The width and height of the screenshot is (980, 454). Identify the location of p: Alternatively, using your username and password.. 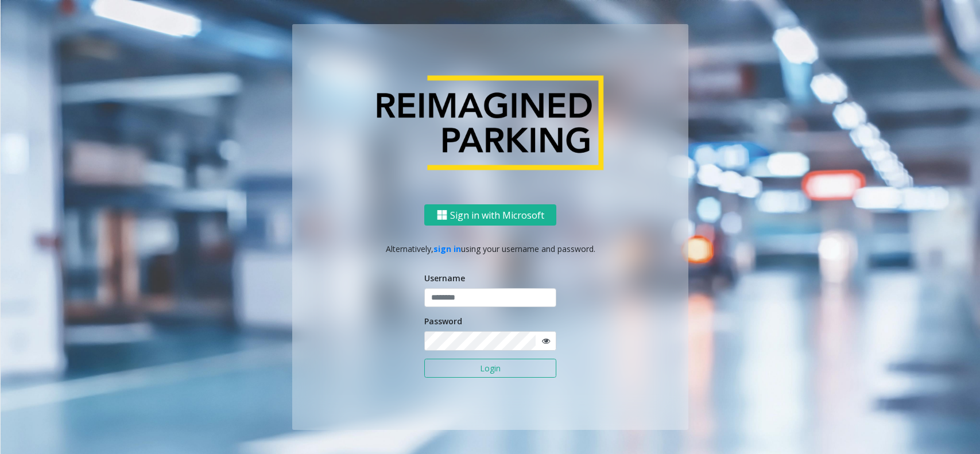
(490, 249).